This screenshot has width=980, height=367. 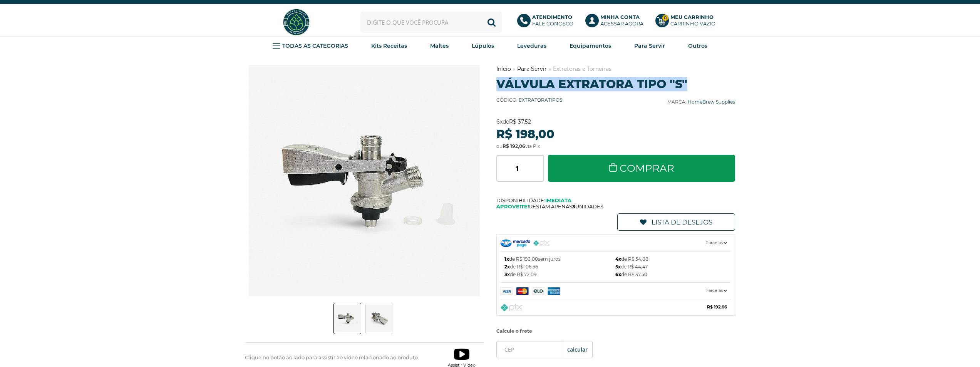 What do you see at coordinates (665, 18) in the screenshot?
I see `strong: 0` at bounding box center [665, 18].